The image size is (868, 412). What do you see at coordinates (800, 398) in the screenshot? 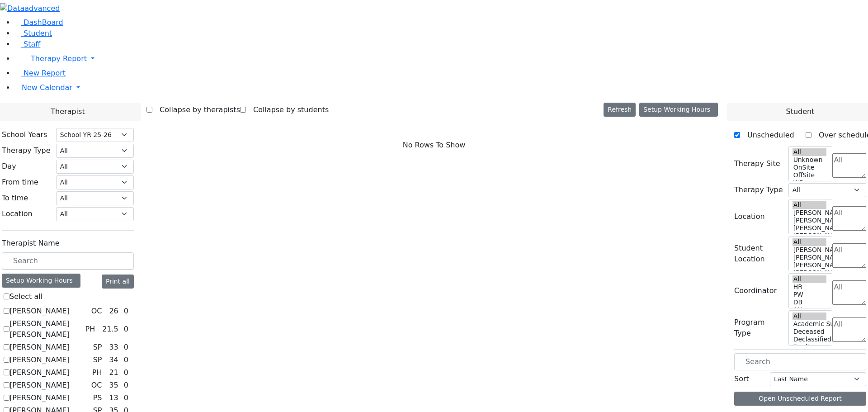
I see `button: Open Unscheduled Report` at bounding box center [800, 398].